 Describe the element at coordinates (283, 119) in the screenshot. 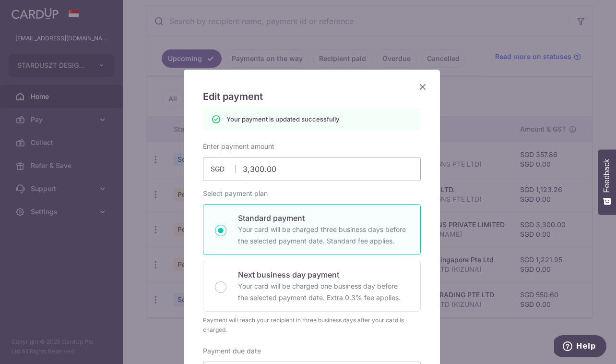

I see `p: Your payment is updated successfully` at that location.